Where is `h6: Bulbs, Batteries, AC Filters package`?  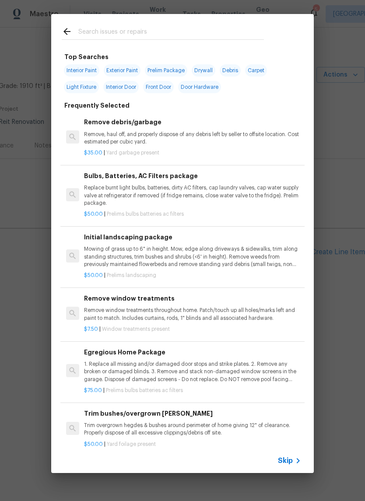 h6: Bulbs, Batteries, AC Filters package is located at coordinates (193, 176).